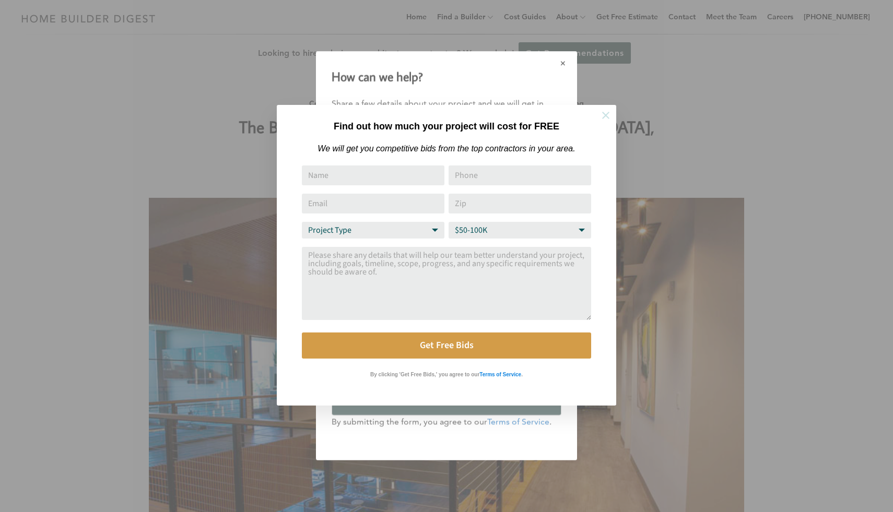 The height and width of the screenshot is (512, 893). Describe the element at coordinates (373, 175) in the screenshot. I see `input: Name` at that location.